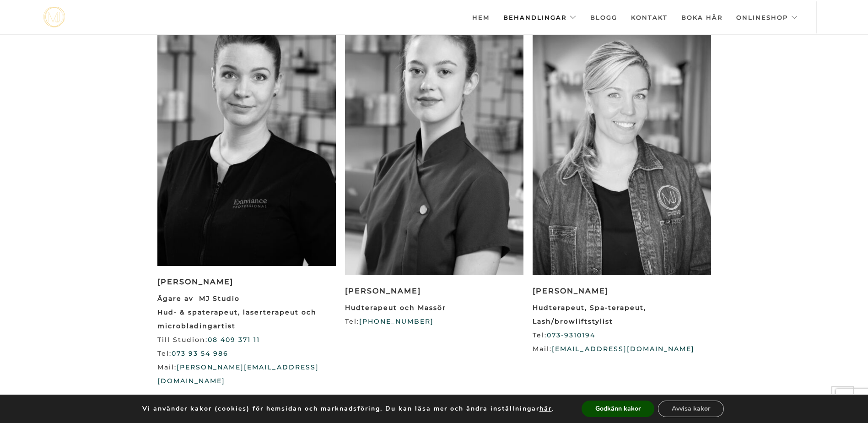 The height and width of the screenshot is (423, 868). Describe the element at coordinates (767, 17) in the screenshot. I see `a: Onlineshop` at that location.